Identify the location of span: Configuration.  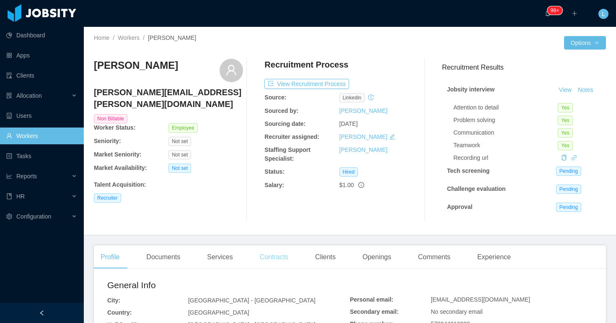
(34, 216).